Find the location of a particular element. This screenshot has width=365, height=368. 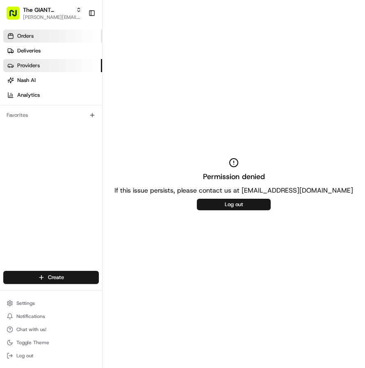

span: The GIANT Company is located at coordinates (48, 10).